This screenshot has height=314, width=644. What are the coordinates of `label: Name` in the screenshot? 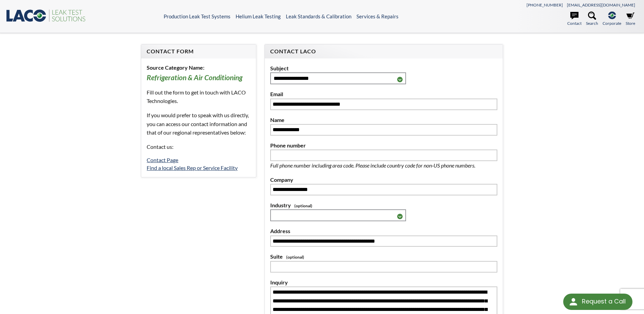 It's located at (384, 120).